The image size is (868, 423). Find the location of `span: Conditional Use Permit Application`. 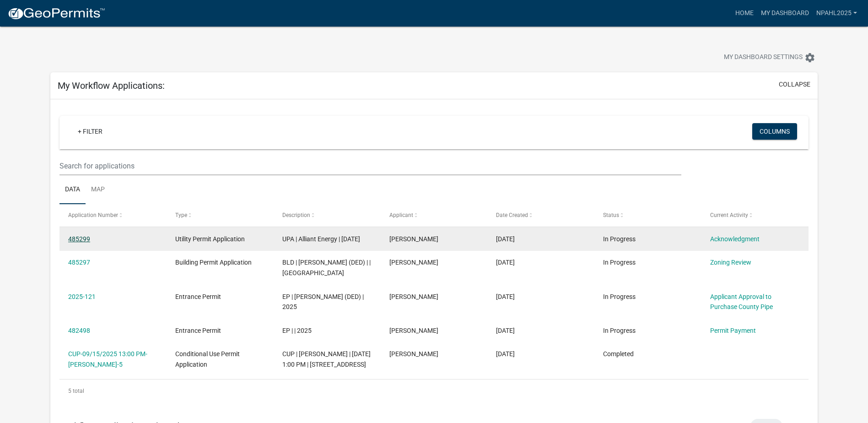

span: Conditional Use Permit Application is located at coordinates (207, 359).